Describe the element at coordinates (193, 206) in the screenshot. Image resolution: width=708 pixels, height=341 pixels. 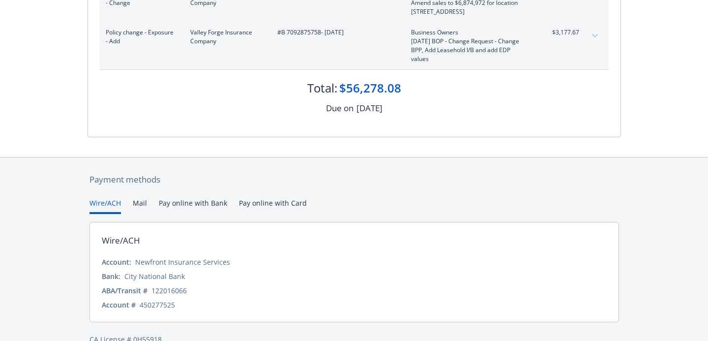
I see `button: Pay online with Bank` at that location.